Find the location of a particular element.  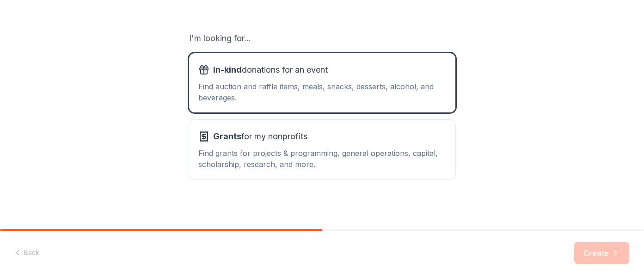

button: In-kinddonations for an eventFind auction and raffle items, meals, snacks, desserts, alcohol, and... is located at coordinates (322, 83).